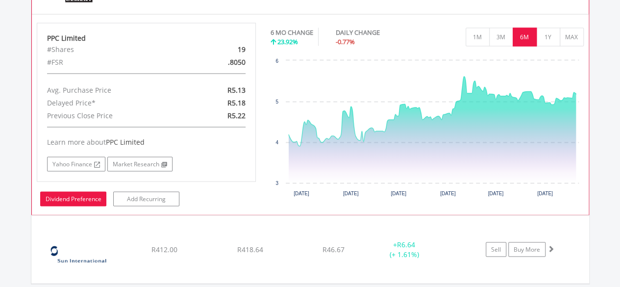 The height and width of the screenshot is (287, 620). What do you see at coordinates (427, 129) in the screenshot?
I see `svg: Interactive chart` at bounding box center [427, 129].